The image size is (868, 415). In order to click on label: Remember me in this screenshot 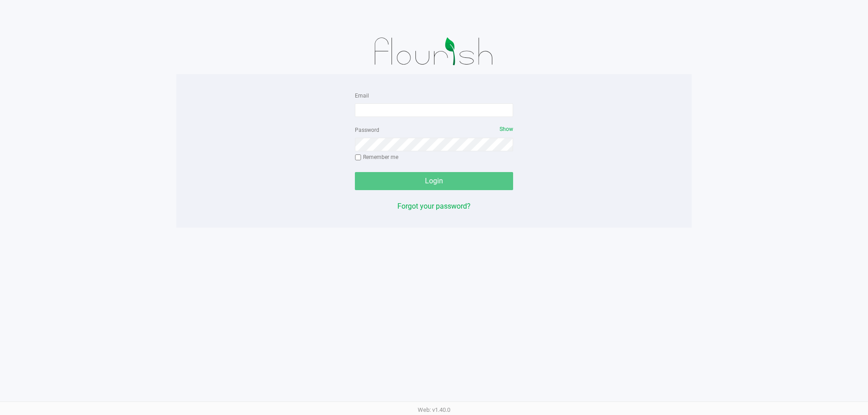, I will do `click(376, 157)`.